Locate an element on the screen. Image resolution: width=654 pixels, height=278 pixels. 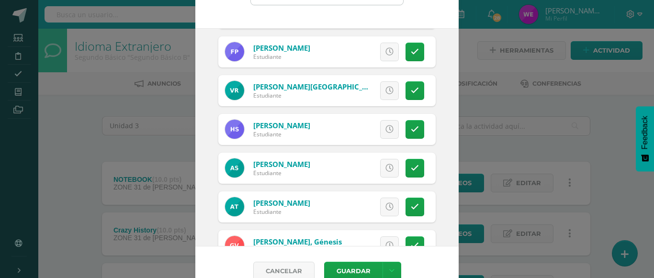
button: Feedback - Mostrar encuesta is located at coordinates (645, 139).